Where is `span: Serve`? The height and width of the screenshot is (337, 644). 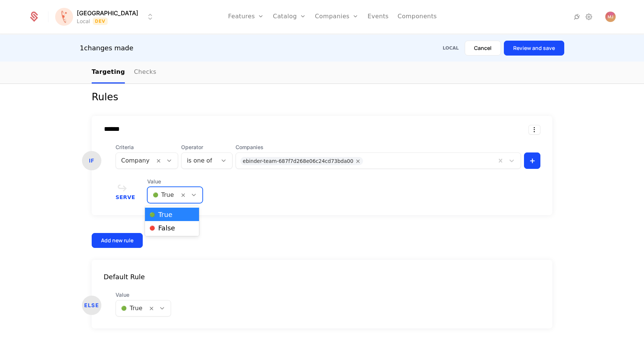 span: Serve is located at coordinates (125, 198).